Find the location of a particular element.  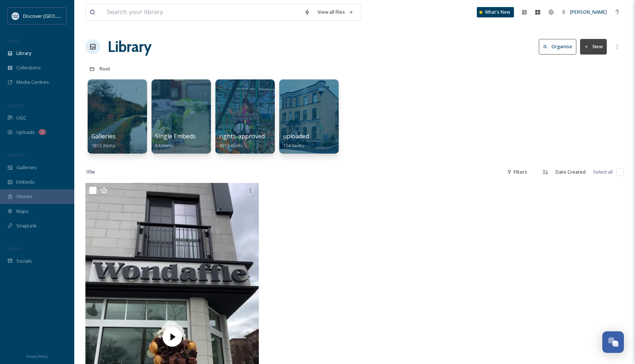

span: 1813 items is located at coordinates (103, 146).